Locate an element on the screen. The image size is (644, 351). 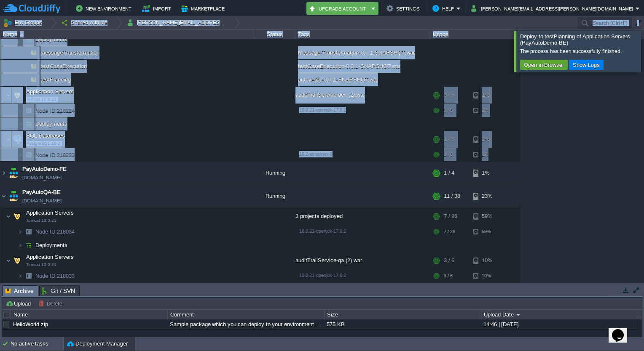
button: Marketplace is located at coordinates (204, 9).